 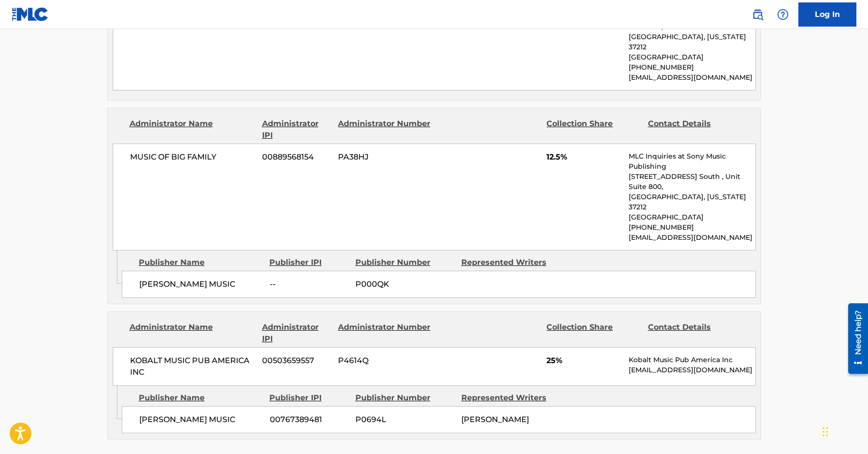 I want to click on div: Help, so click(x=783, y=15).